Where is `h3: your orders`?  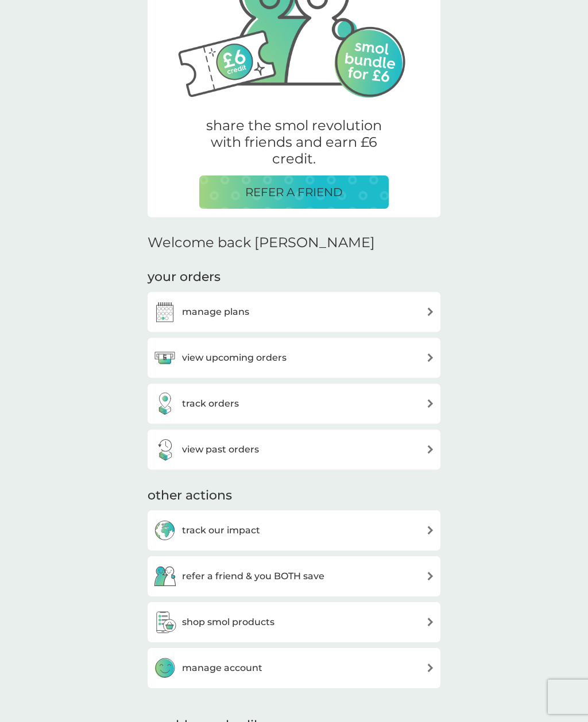
h3: your orders is located at coordinates (184, 277).